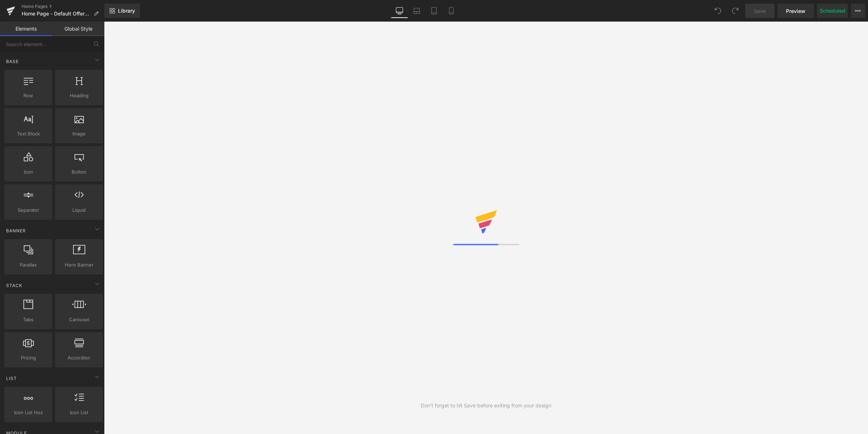 This screenshot has width=868, height=434. What do you see at coordinates (28, 265) in the screenshot?
I see `span: Parallax` at bounding box center [28, 265].